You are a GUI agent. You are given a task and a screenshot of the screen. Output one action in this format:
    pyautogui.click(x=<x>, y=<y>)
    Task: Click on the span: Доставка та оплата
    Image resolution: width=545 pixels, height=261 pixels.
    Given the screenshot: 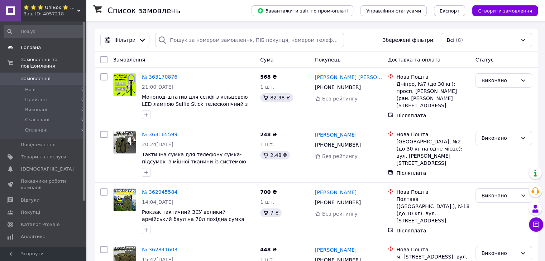 What is the action you would take?
    pyautogui.click(x=414, y=60)
    